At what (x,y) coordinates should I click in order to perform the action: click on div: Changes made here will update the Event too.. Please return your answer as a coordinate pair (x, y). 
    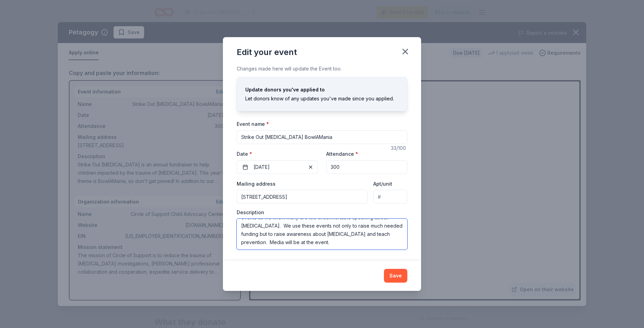
    Looking at the image, I should click on (322, 68).